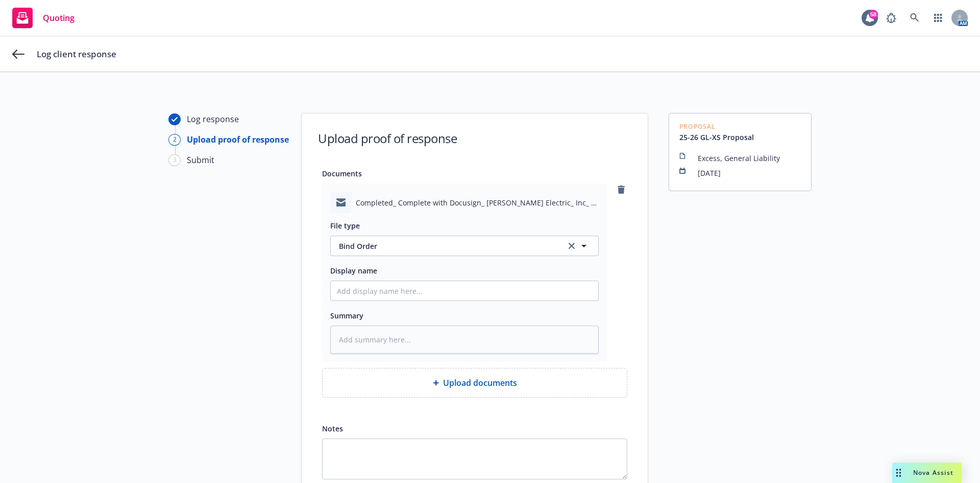 This screenshot has height=483, width=980. I want to click on span: Display name, so click(353, 271).